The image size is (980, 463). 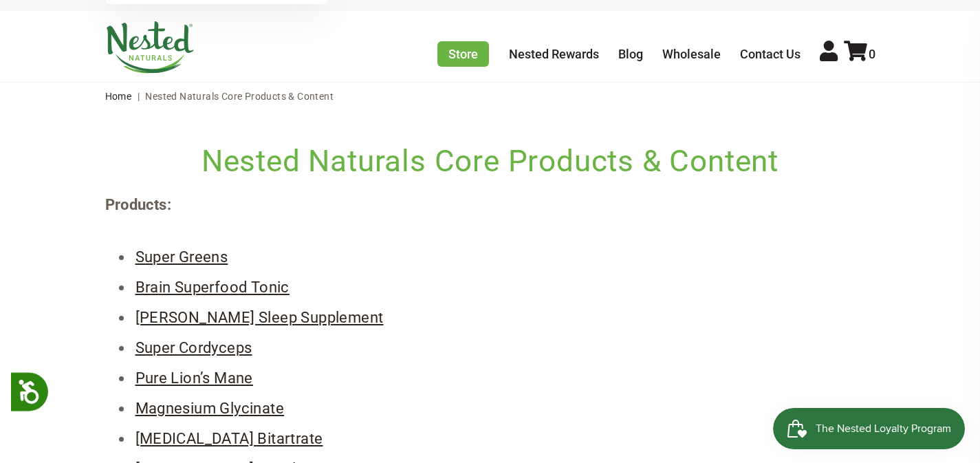 I want to click on span: The Nested Loyalty Program, so click(x=110, y=21).